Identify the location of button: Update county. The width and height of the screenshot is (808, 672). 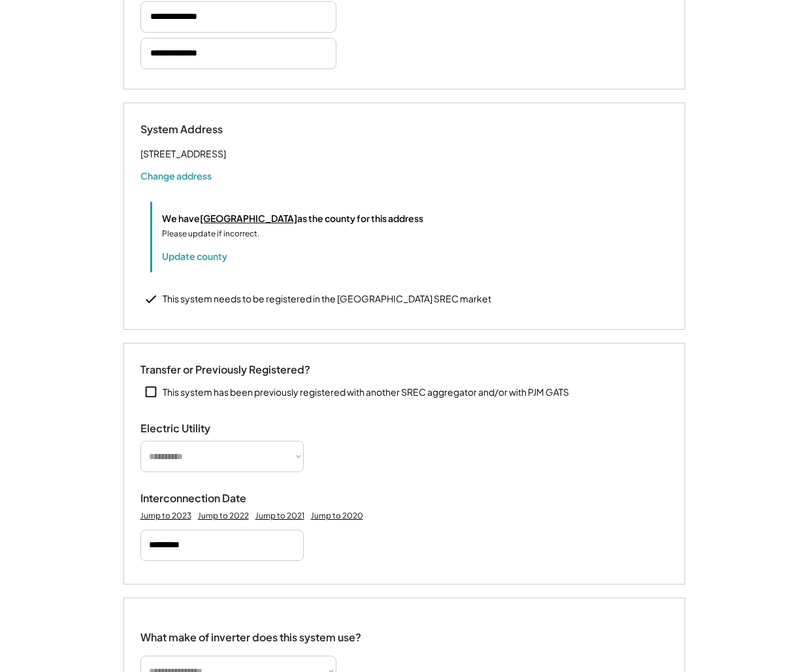
(194, 256).